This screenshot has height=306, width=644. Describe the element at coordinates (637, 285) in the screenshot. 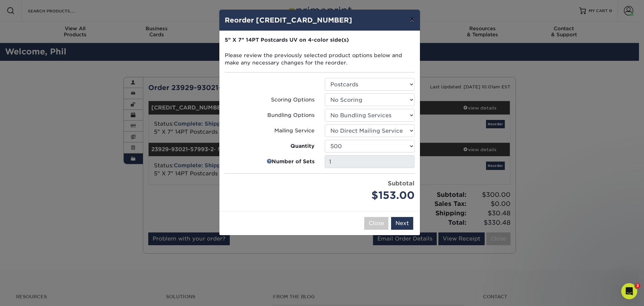

I see `span: 2` at that location.